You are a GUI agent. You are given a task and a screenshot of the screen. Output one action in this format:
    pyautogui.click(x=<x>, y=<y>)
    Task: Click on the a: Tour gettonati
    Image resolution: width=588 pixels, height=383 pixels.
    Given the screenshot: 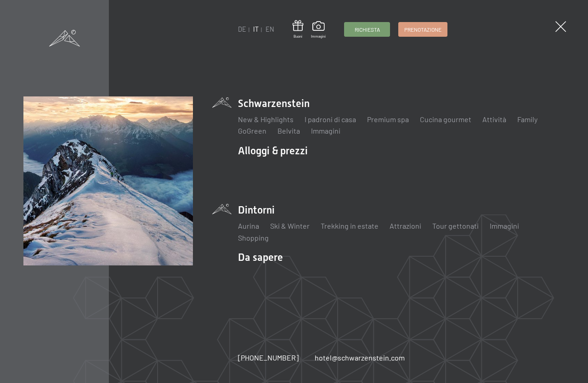 What is the action you would take?
    pyautogui.click(x=456, y=226)
    